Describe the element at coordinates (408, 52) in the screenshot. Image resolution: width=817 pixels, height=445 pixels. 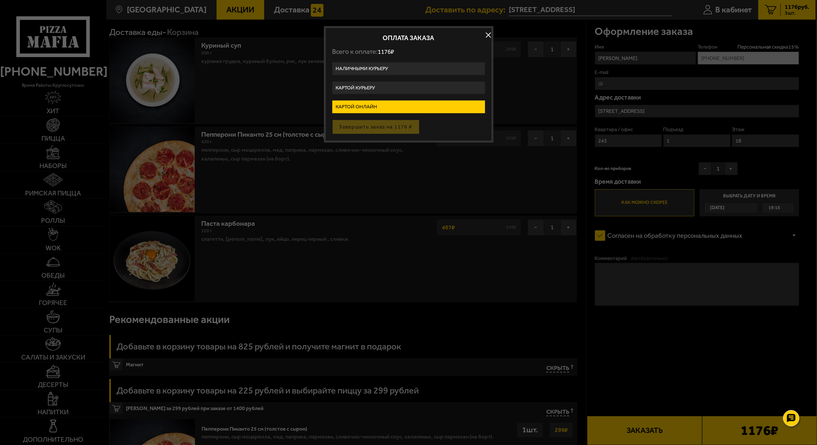
I see `p: Всего к оплате:` at that location.